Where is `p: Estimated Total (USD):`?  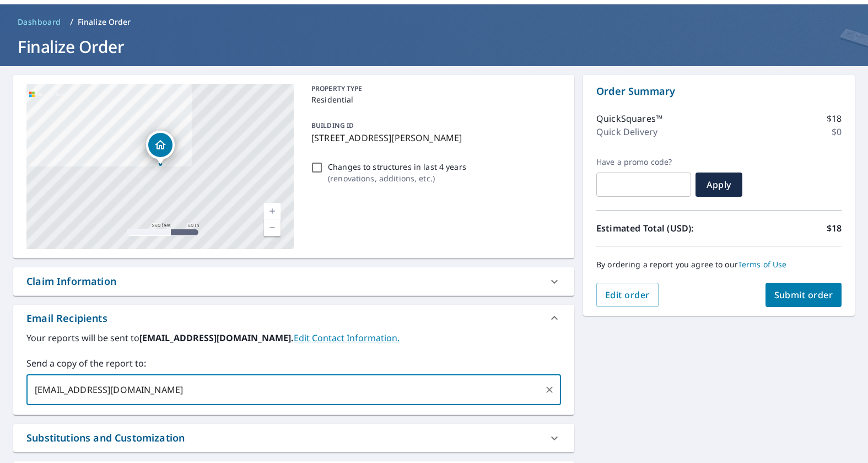 p: Estimated Total (USD): is located at coordinates (657, 228).